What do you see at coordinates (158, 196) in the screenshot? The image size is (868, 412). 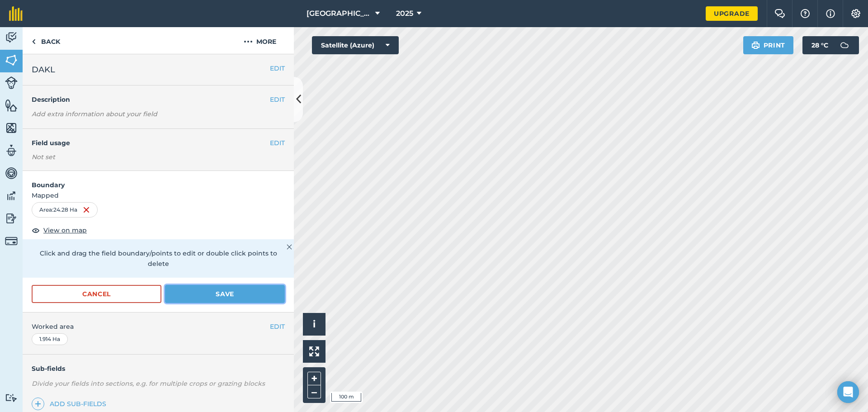 I see `span: Mapped` at bounding box center [158, 196].